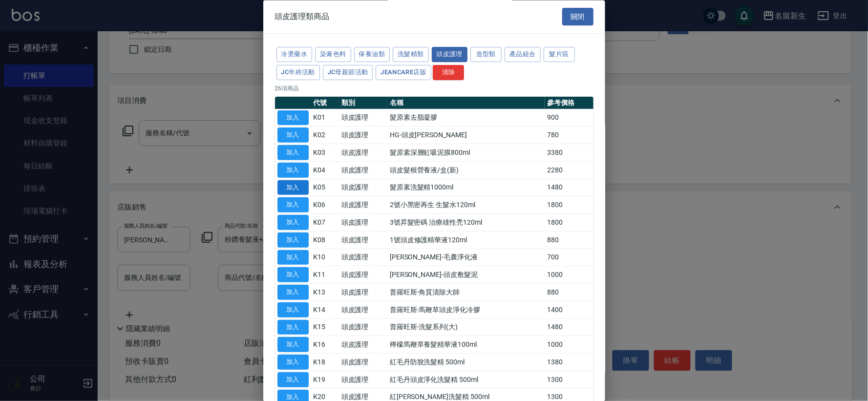 The image size is (868, 401). Describe the element at coordinates (569, 258) in the screenshot. I see `td: 700` at that location.